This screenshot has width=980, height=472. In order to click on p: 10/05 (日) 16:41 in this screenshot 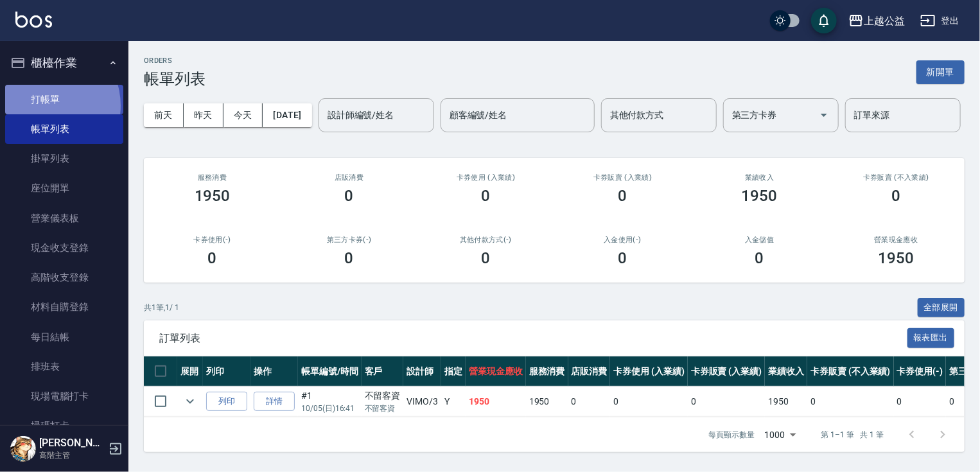, I will do `click(330, 408)`.